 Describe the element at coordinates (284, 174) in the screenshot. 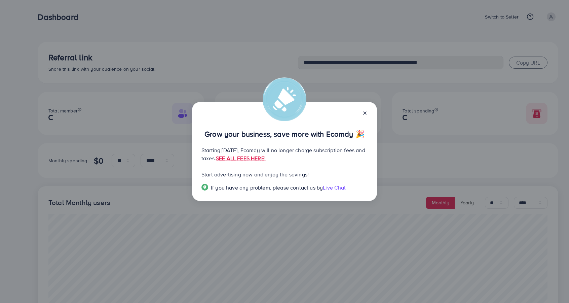

I see `p: Start advertising now and enjoy the savings!` at that location.